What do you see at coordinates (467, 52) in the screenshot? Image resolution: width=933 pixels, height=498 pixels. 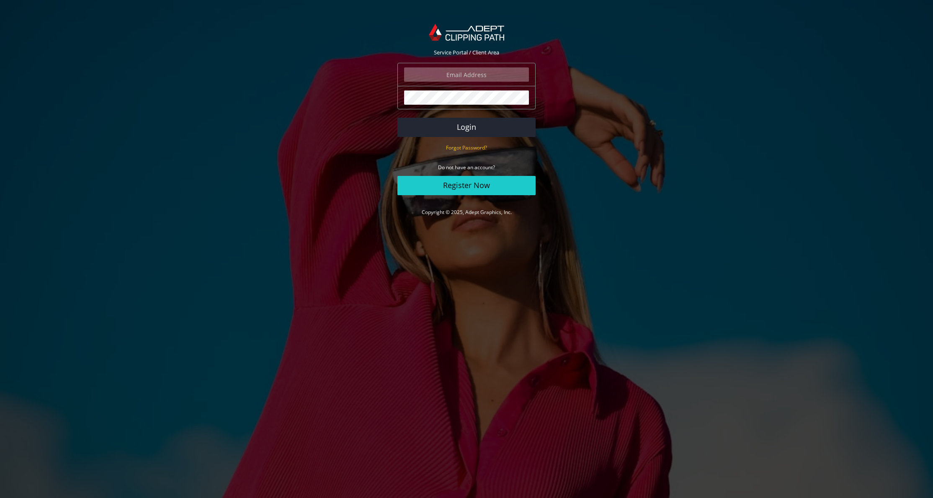 I see `span: Service Portal / Client Area` at bounding box center [467, 52].